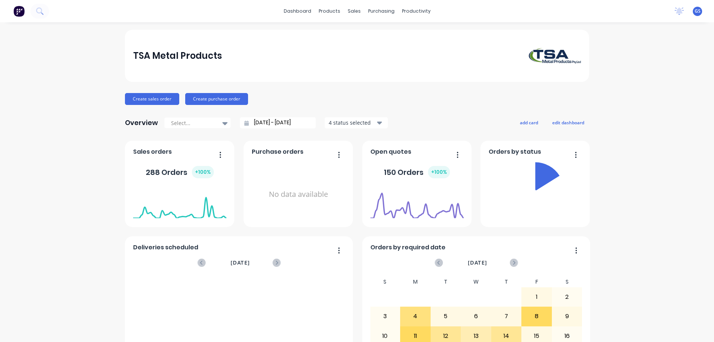 This screenshot has height=342, width=714. I want to click on button: edit dashboard, so click(568, 122).